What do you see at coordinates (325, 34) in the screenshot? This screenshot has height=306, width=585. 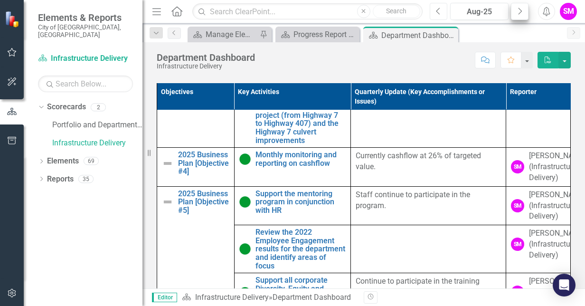 I see `div: Progress Report Dashboard` at bounding box center [325, 34].